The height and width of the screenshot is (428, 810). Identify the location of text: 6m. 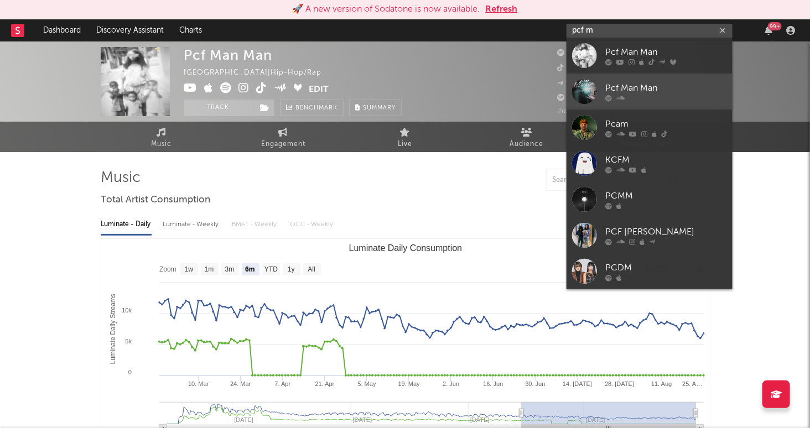
(250, 270).